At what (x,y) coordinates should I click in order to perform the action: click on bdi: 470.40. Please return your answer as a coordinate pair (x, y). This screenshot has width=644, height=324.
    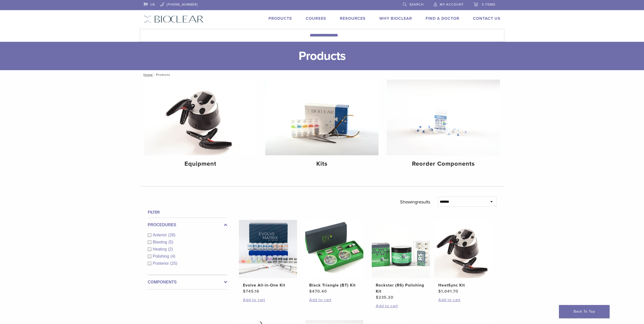
    Looking at the image, I should click on (318, 291).